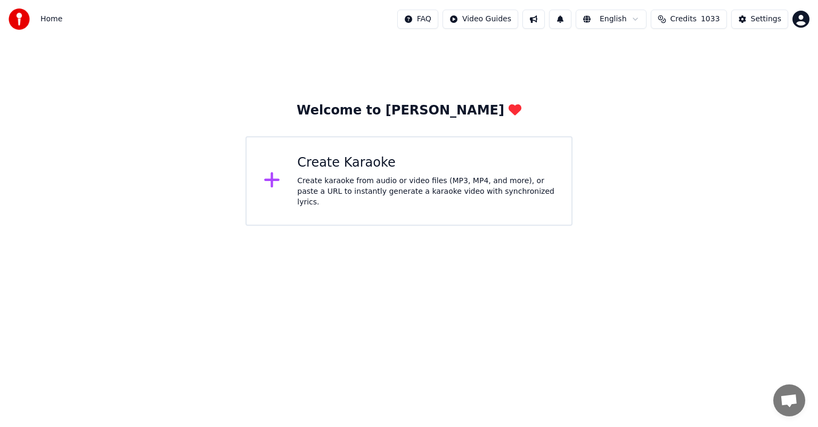 The image size is (818, 427). What do you see at coordinates (688, 19) in the screenshot?
I see `button: Credits1033` at bounding box center [688, 19].